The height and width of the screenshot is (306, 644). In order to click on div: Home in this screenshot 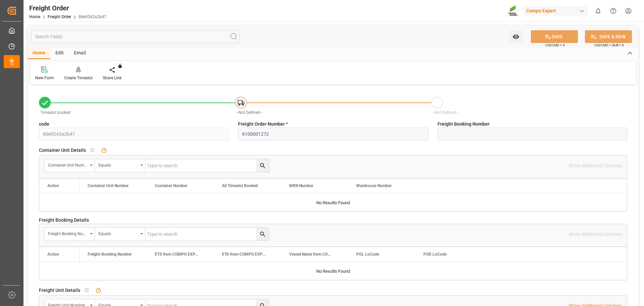, I will do `click(39, 54)`.